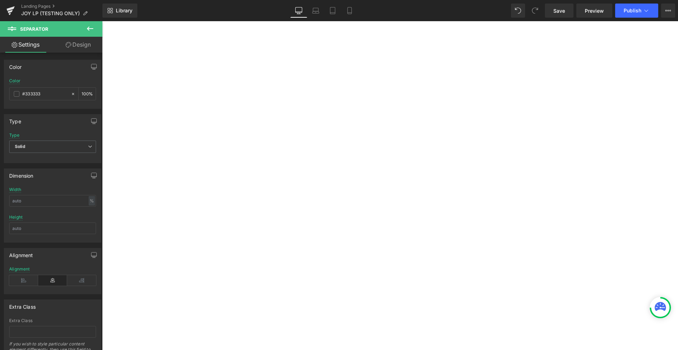 This screenshot has height=350, width=678. What do you see at coordinates (594, 11) in the screenshot?
I see `span: Preview` at bounding box center [594, 11].